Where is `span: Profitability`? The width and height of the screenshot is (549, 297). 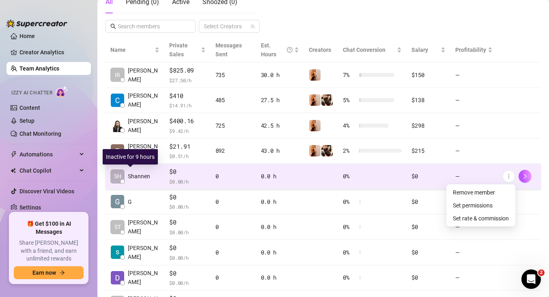
span: Profitability is located at coordinates (471, 50).